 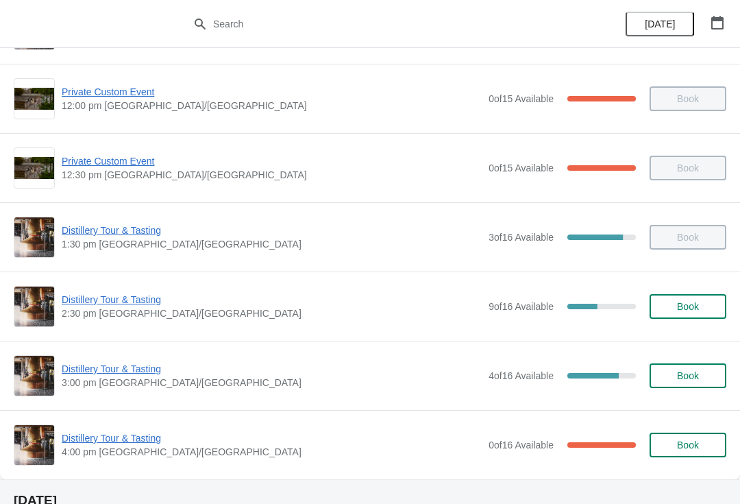 What do you see at coordinates (521, 376) in the screenshot?
I see `span: 4 of 16 Available` at bounding box center [521, 376].